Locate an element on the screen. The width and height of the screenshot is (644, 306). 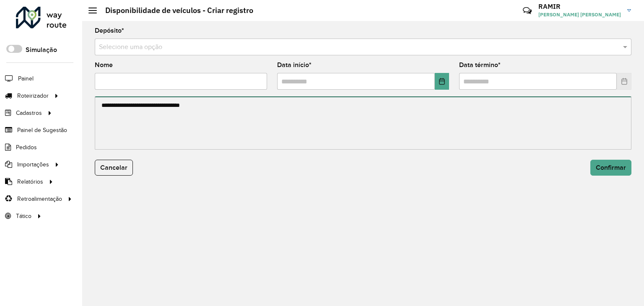
span: Retroalimentação is located at coordinates (39, 199).